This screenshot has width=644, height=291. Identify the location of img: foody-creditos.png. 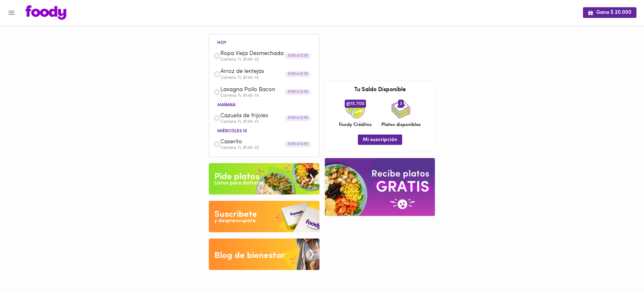
(348, 104).